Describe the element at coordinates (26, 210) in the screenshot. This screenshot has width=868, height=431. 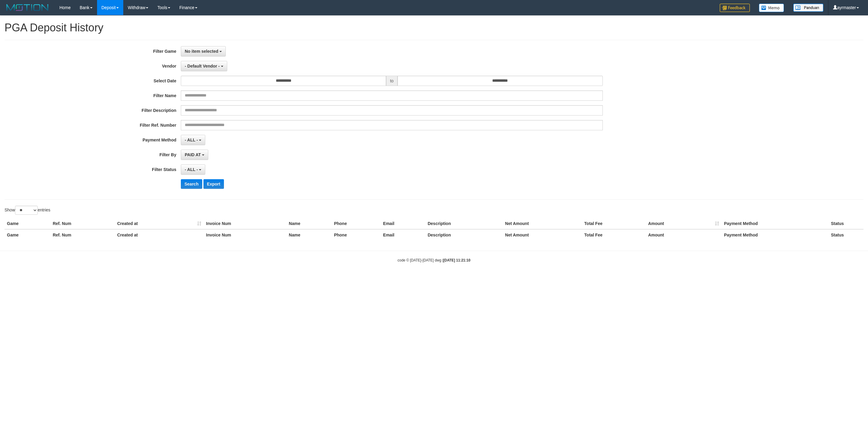
I see `select: Showentries` at that location.